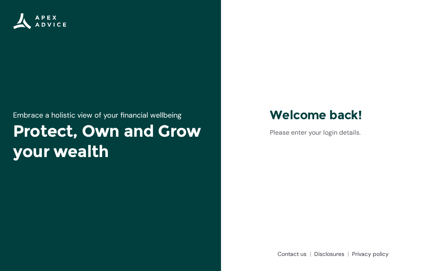 The image size is (442, 271). Describe the element at coordinates (293, 254) in the screenshot. I see `a: Contact us` at that location.